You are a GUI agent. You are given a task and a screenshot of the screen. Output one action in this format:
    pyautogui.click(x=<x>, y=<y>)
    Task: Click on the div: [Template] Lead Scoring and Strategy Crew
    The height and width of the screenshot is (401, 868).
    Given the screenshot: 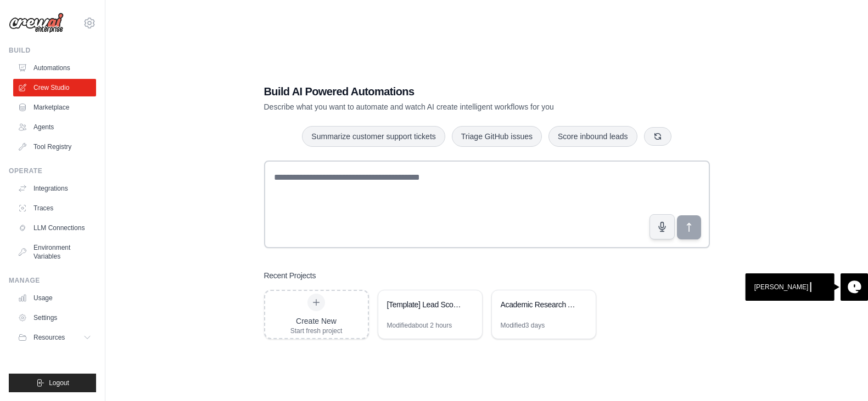 What is the action you would take?
    pyautogui.click(x=424, y=304)
    